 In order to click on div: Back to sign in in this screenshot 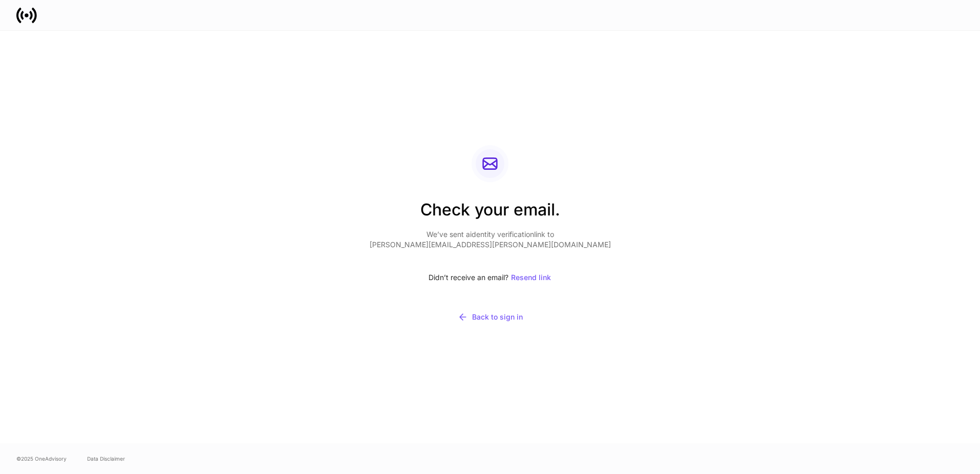, I will do `click(490, 317)`.